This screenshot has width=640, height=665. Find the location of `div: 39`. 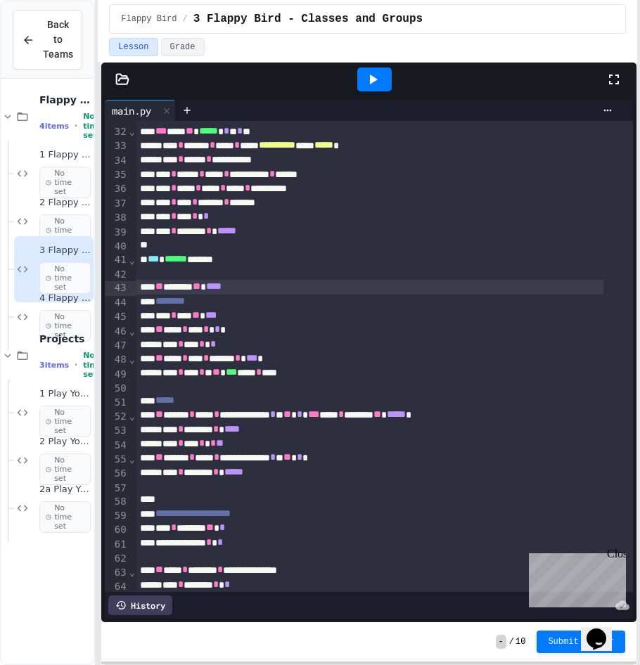

div: 39 is located at coordinates (116, 233).